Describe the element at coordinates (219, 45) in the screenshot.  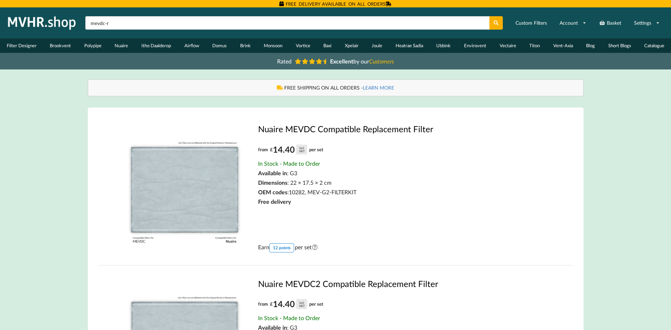
I see `a: Domus` at that location.